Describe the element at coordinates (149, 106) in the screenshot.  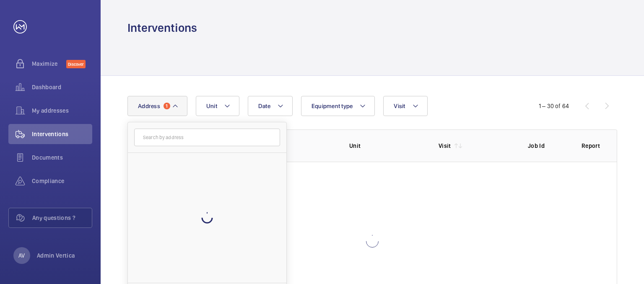
I see `span: Address` at that location.